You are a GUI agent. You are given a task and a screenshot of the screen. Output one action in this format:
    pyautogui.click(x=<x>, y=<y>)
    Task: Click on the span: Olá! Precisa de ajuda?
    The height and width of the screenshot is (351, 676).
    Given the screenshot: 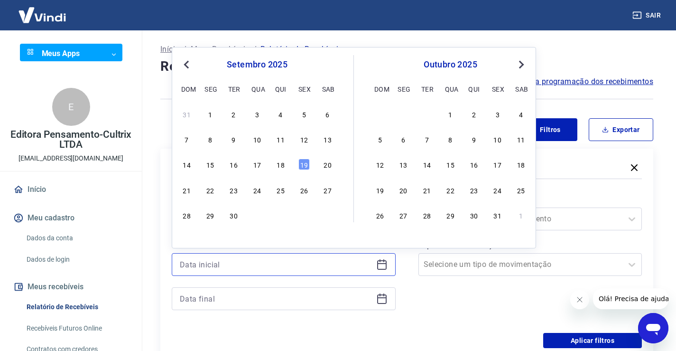 What is the action you would take?
    pyautogui.click(x=43, y=10)
    